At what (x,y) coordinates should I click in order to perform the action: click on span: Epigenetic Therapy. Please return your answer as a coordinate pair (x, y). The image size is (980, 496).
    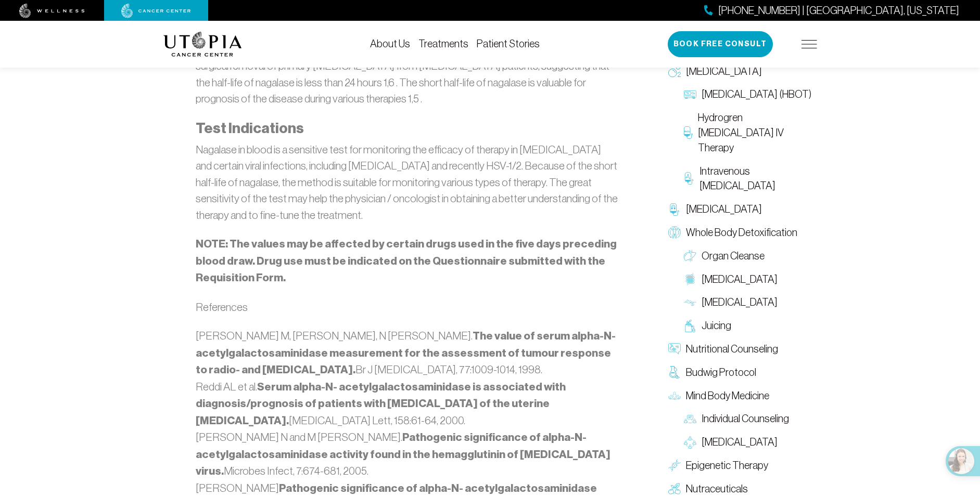
    Looking at the image, I should click on (726, 466).